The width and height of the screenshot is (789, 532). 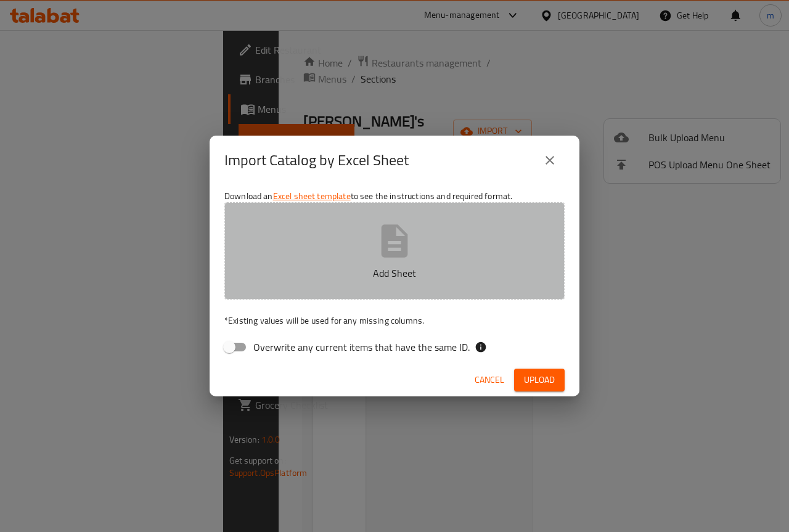 I want to click on button: Cancel, so click(x=490, y=380).